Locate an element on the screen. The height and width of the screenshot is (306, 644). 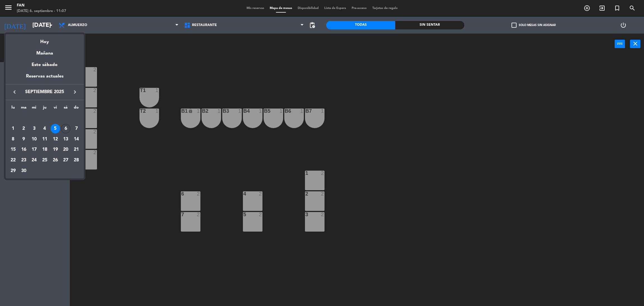
div: Este sábado is located at coordinates (45, 65).